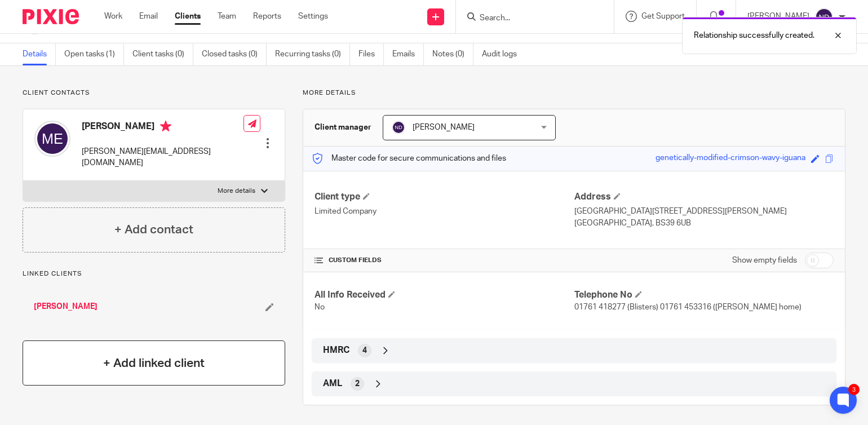  Describe the element at coordinates (764, 261) in the screenshot. I see `label: Show empty fields` at that location.